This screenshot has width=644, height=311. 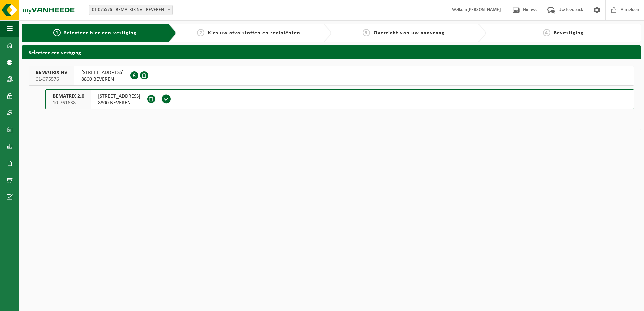 What do you see at coordinates (331, 52) in the screenshot?
I see `h2: Selecteer een vestiging` at bounding box center [331, 52].